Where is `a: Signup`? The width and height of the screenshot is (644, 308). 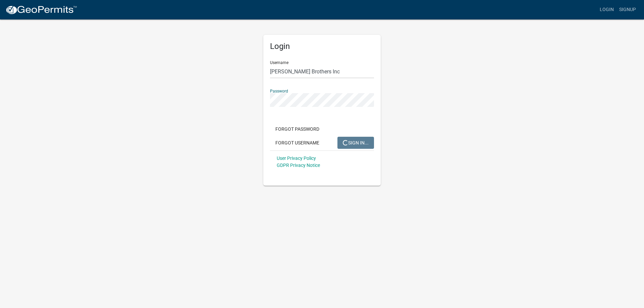 a: Signup is located at coordinates (627, 10).